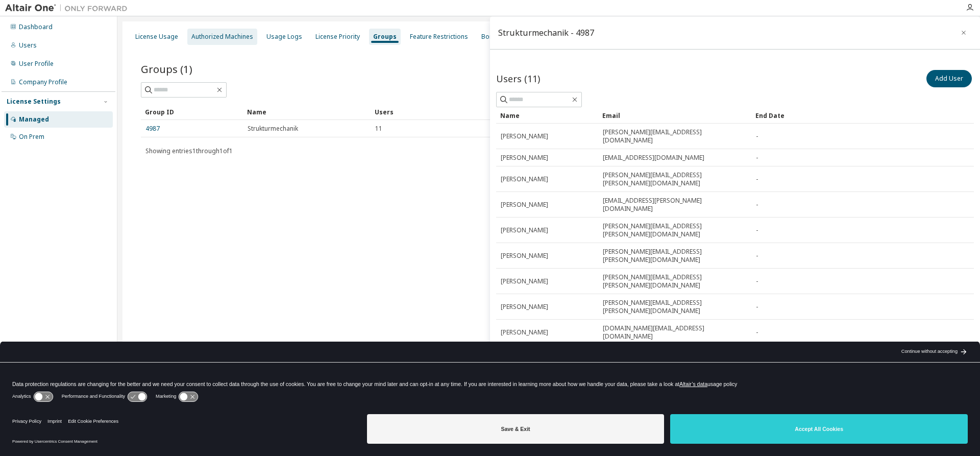 This screenshot has width=980, height=456. What do you see at coordinates (36, 27) in the screenshot?
I see `div: Dashboard` at bounding box center [36, 27].